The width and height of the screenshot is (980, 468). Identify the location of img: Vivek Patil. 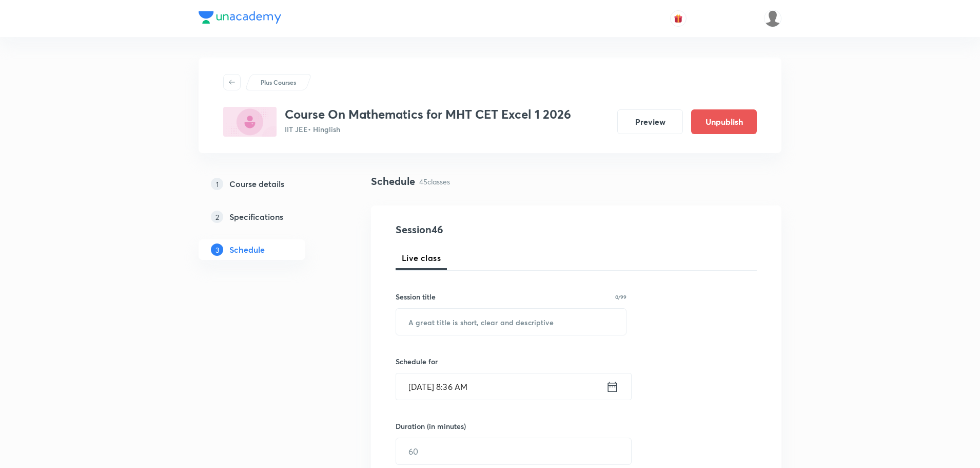
(773, 19).